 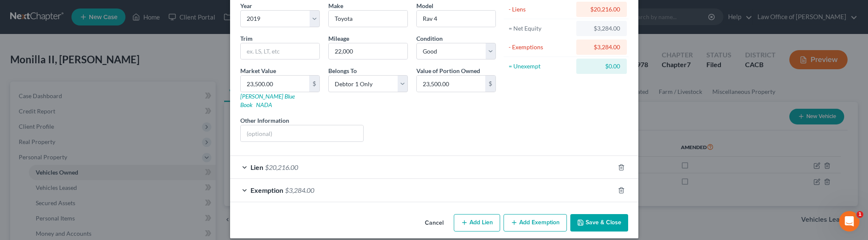 I want to click on label: Market Value, so click(x=258, y=71).